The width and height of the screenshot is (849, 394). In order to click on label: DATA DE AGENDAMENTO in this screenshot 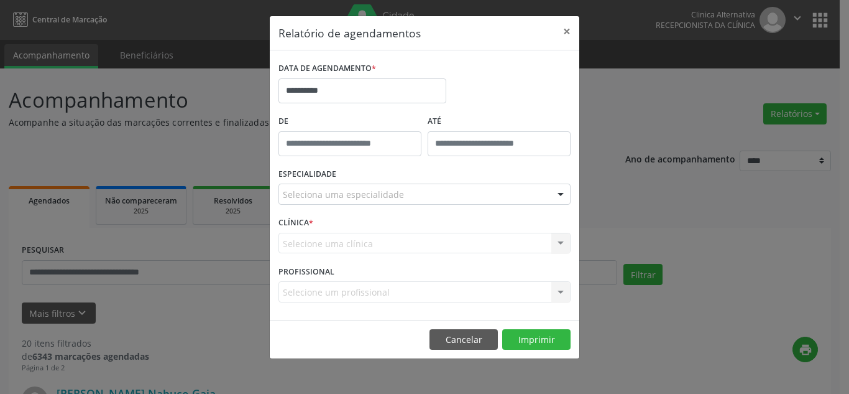, I will do `click(327, 68)`.